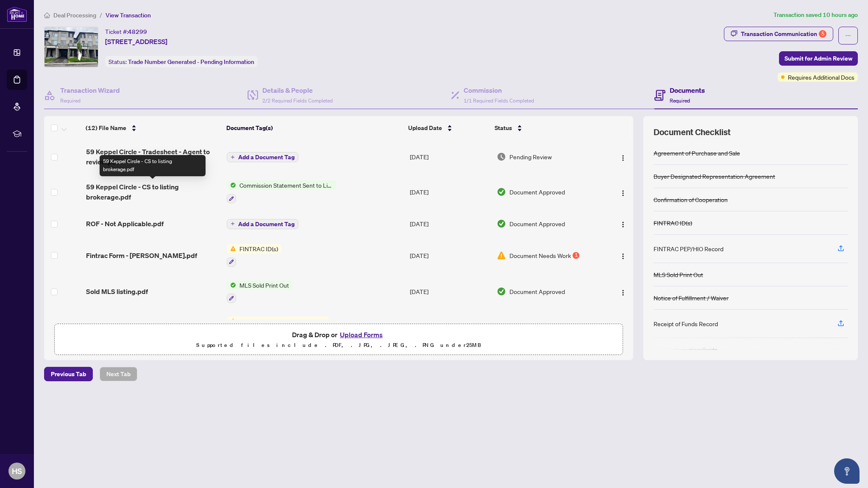 This screenshot has height=488, width=868. Describe the element at coordinates (688, 249) in the screenshot. I see `div: FINTRAC PEP/HIO Record` at that location.